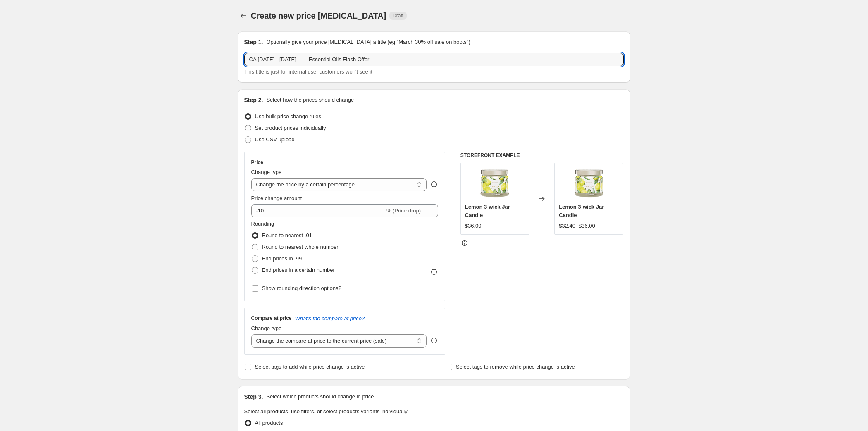 This screenshot has width=868, height=431. Describe the element at coordinates (318, 211) in the screenshot. I see `input: -15` at that location.